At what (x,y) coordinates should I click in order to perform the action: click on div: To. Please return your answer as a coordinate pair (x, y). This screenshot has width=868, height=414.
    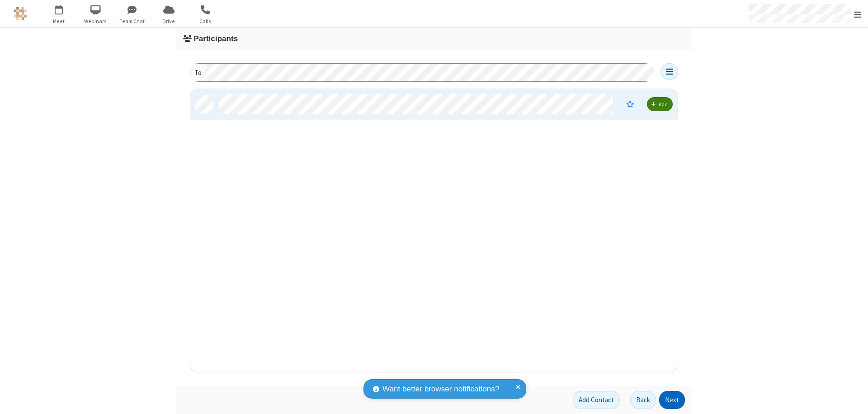
    Looking at the image, I should click on (198, 72).